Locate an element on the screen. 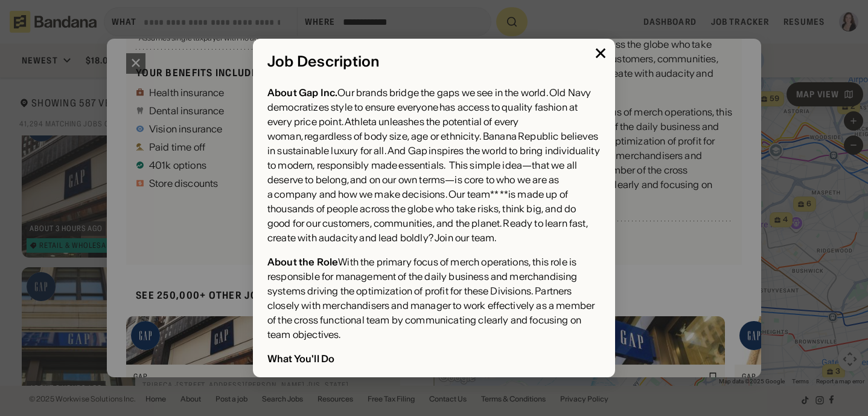  div: Job Description is located at coordinates (434, 62).